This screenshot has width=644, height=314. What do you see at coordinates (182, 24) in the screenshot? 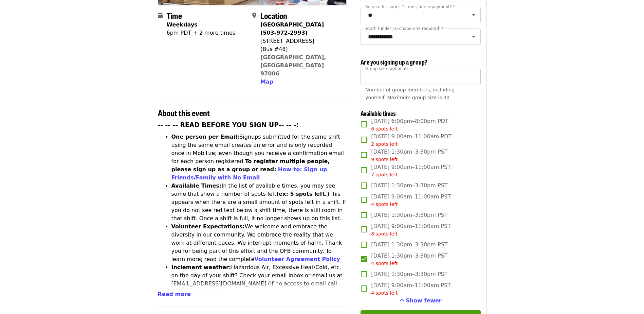
I see `strong: Weekdays` at bounding box center [182, 24].